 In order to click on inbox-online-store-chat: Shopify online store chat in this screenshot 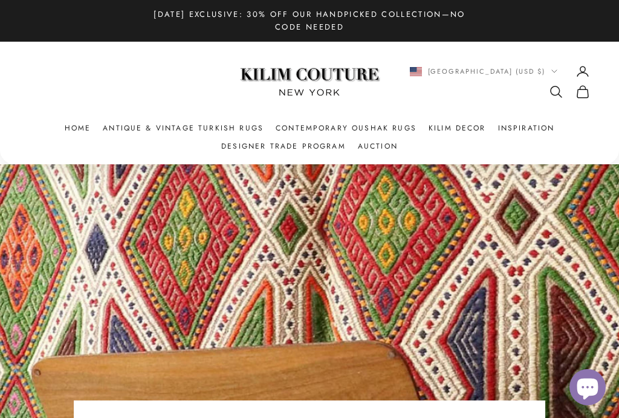, I will do `click(587, 389)`.